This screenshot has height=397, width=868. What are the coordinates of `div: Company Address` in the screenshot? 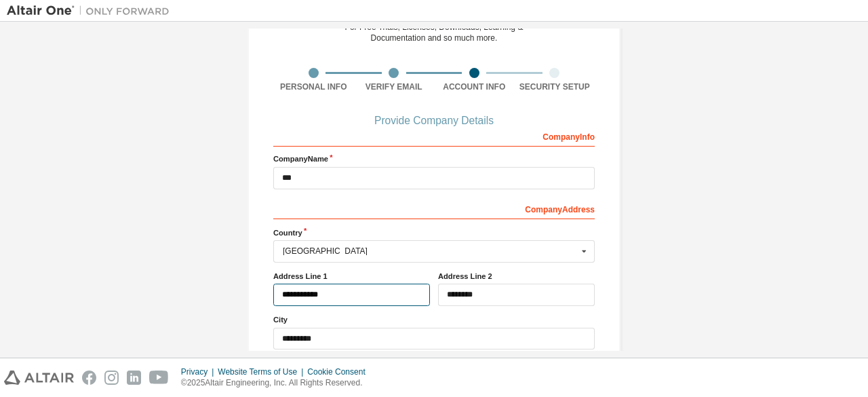 It's located at (434, 208).